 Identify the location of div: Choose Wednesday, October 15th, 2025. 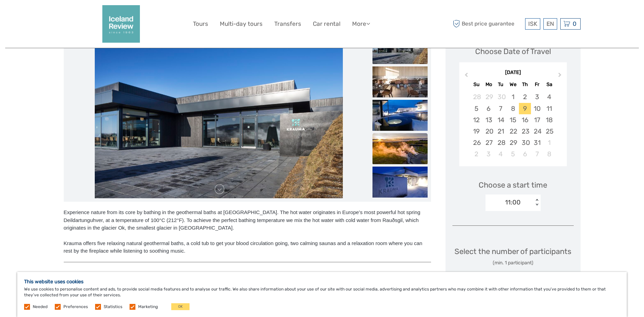
(513, 120).